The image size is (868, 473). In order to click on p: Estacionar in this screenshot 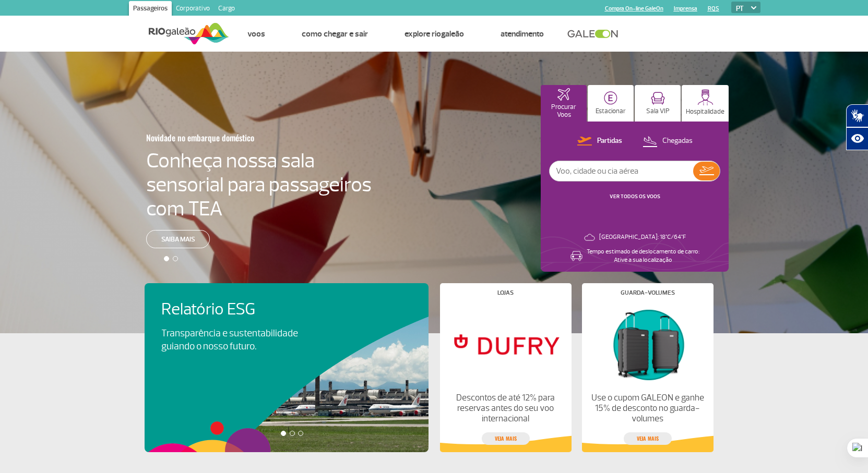, I will do `click(611, 111)`.